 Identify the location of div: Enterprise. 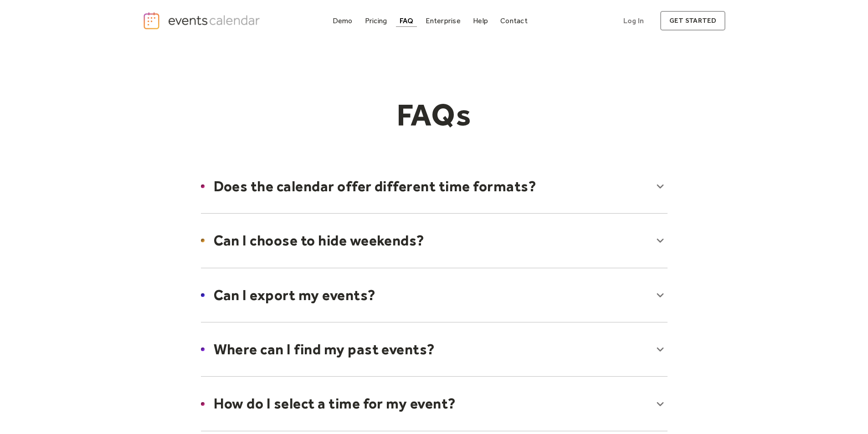
(443, 20).